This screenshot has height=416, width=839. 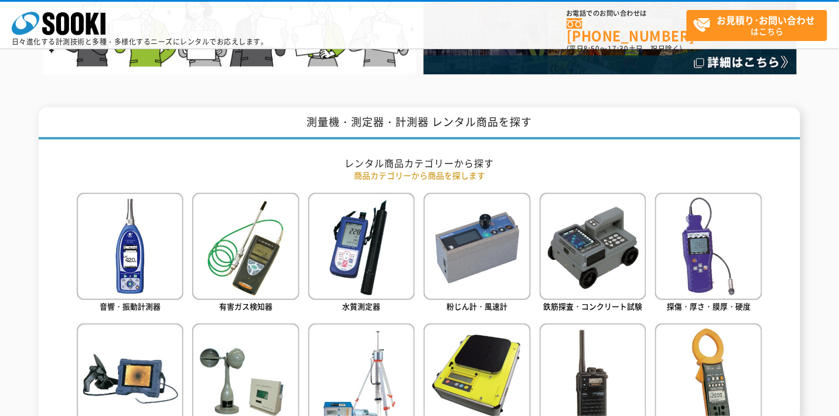 What do you see at coordinates (130, 306) in the screenshot?
I see `span: 音響・振動計測器` at bounding box center [130, 306].